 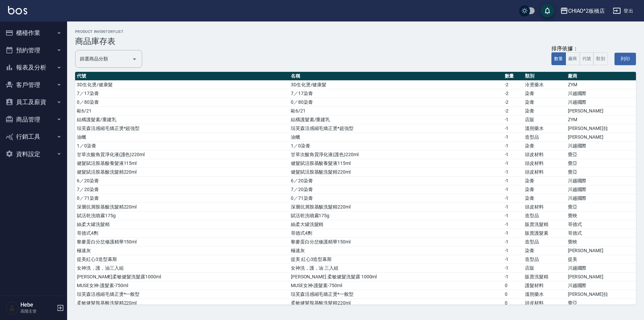 I want to click on button: 資料設定, so click(x=33, y=154).